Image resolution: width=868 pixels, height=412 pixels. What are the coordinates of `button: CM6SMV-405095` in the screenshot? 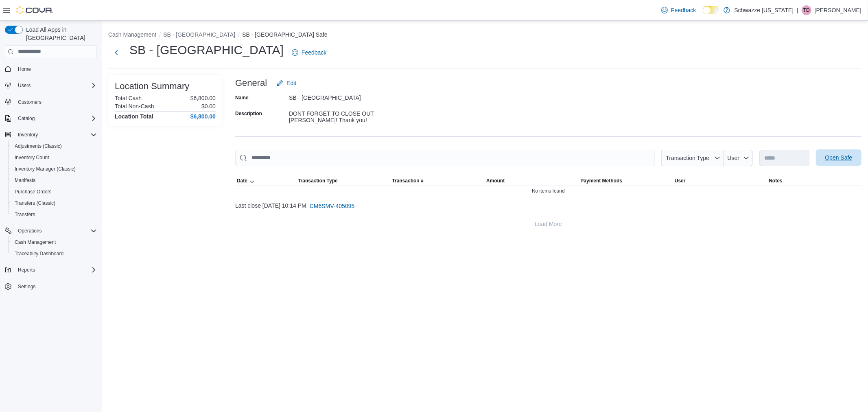 It's located at (332, 206).